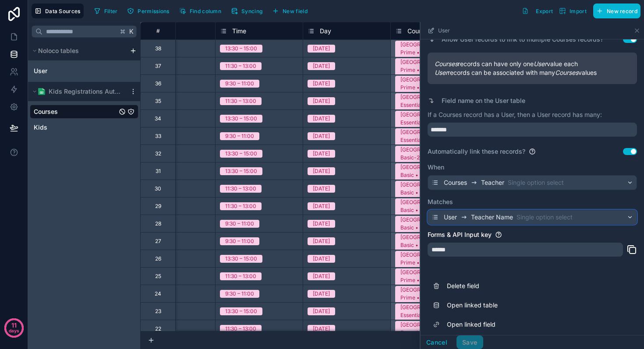 The width and height of the screenshot is (644, 349). Describe the element at coordinates (158, 329) in the screenshot. I see `div: 22` at that location.